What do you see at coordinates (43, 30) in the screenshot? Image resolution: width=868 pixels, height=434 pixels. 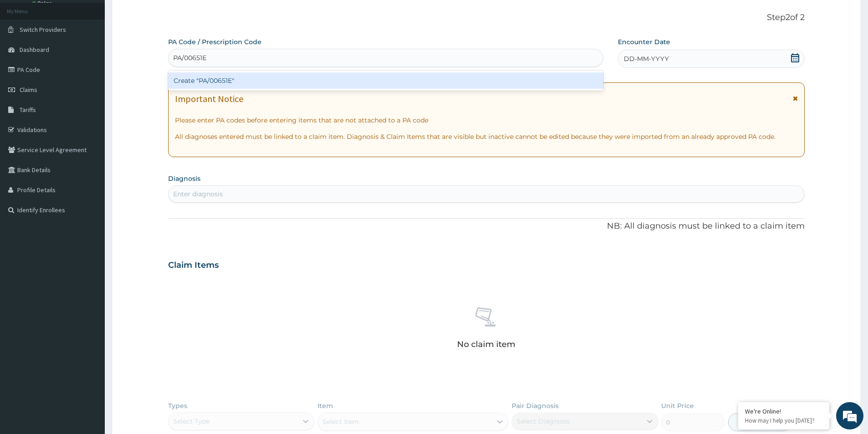 I see `span: Switch Providers` at bounding box center [43, 30].